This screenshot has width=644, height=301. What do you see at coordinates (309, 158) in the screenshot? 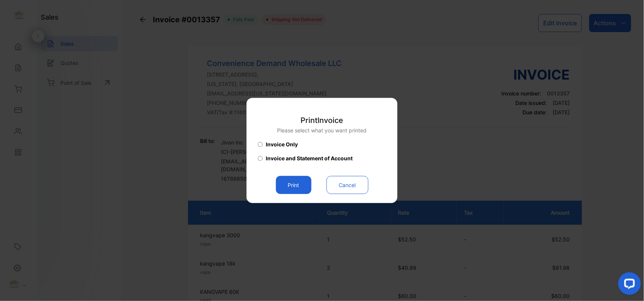
I see `span: Invoice and Statement of Account` at bounding box center [309, 158].